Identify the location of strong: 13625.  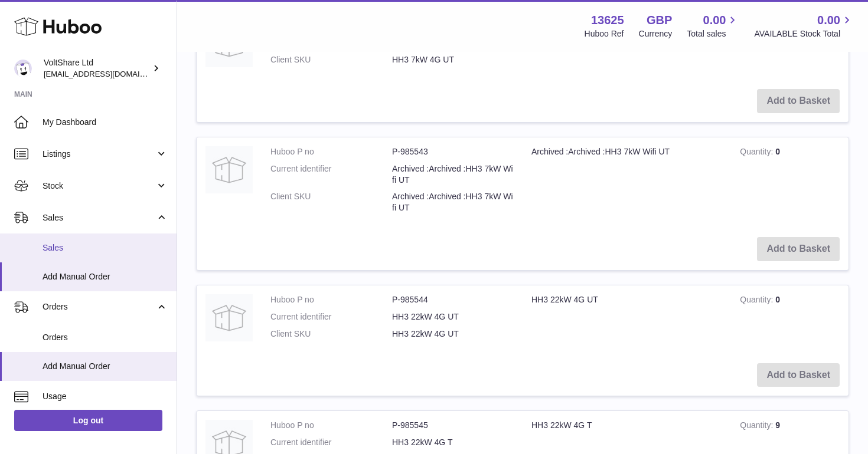
(607, 20).